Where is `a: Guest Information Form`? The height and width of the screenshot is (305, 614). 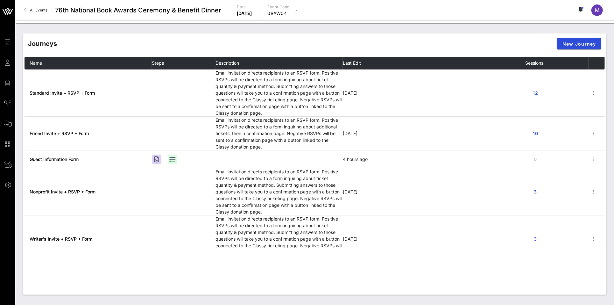 a: Guest Information Form is located at coordinates (54, 159).